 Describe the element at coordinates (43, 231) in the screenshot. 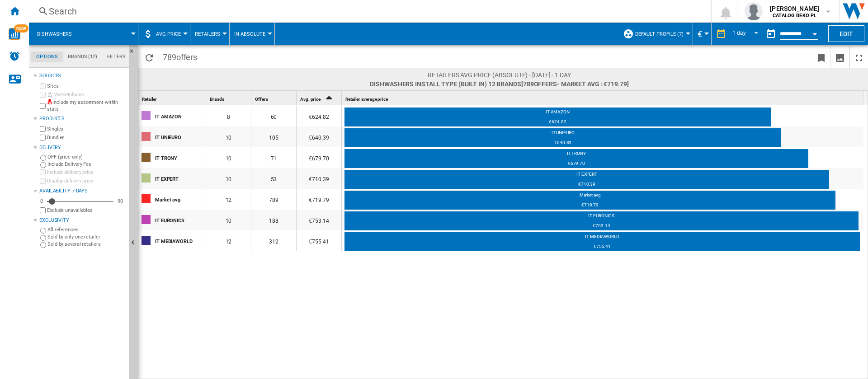

I see `input: All references` at that location.